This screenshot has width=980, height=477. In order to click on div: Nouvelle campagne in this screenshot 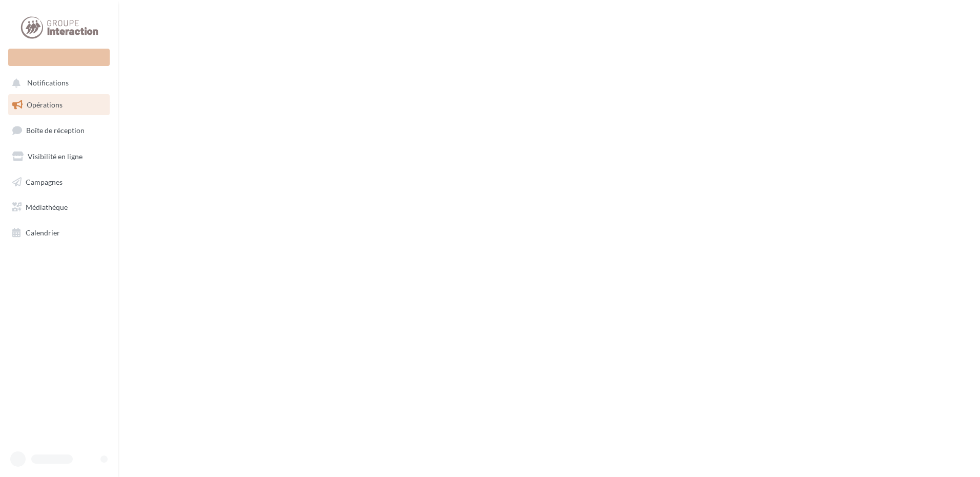, I will do `click(59, 57)`.